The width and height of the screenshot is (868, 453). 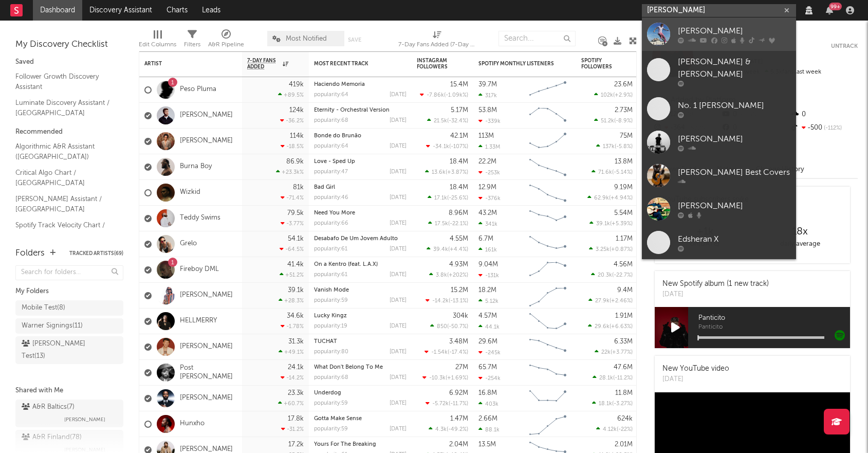 I want to click on span: 62.9k, so click(x=601, y=197).